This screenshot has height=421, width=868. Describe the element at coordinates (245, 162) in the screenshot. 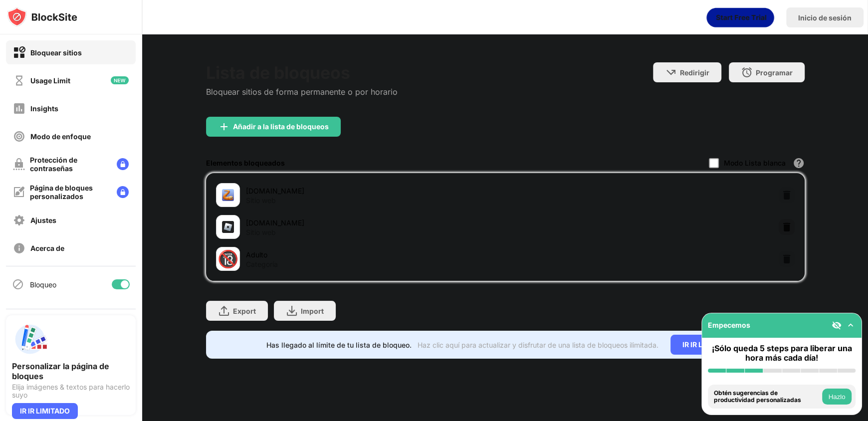

I see `div: Elementos bloqueados` at that location.